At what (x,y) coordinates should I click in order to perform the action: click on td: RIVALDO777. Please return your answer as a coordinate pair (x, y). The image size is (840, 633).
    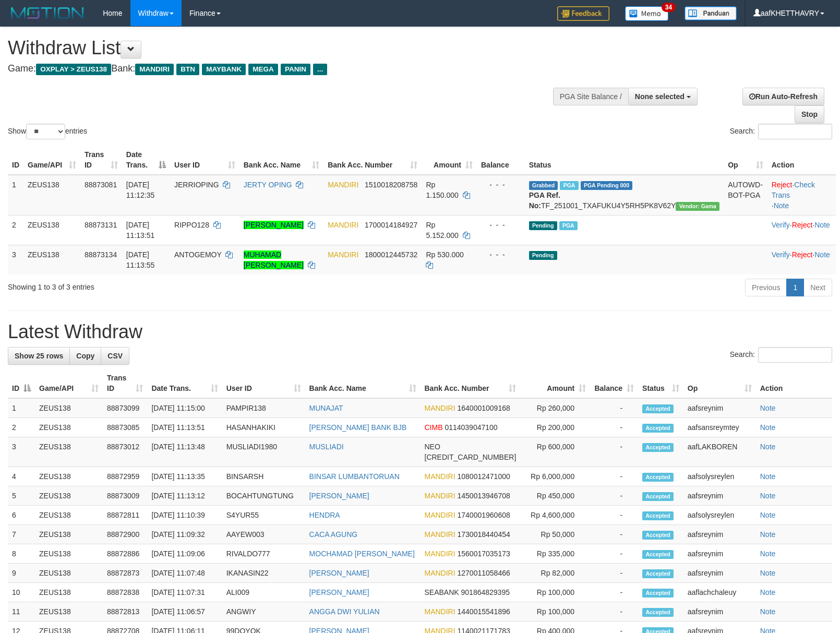
    Looking at the image, I should click on (264, 554).